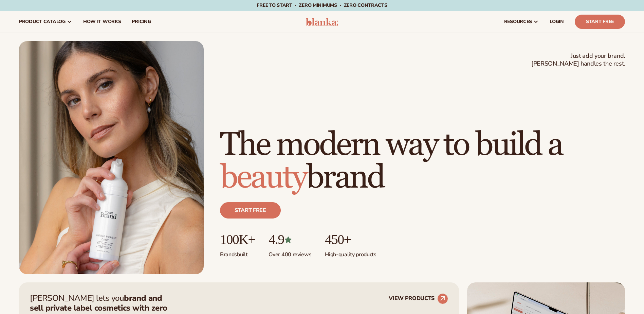  Describe the element at coordinates (45, 22) in the screenshot. I see `a: product catalog` at that location.